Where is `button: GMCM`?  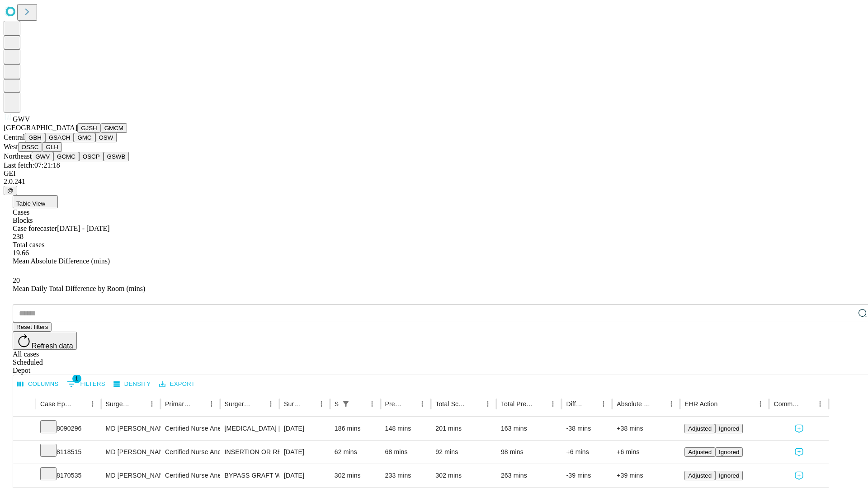
button: GMCM is located at coordinates (114, 128).